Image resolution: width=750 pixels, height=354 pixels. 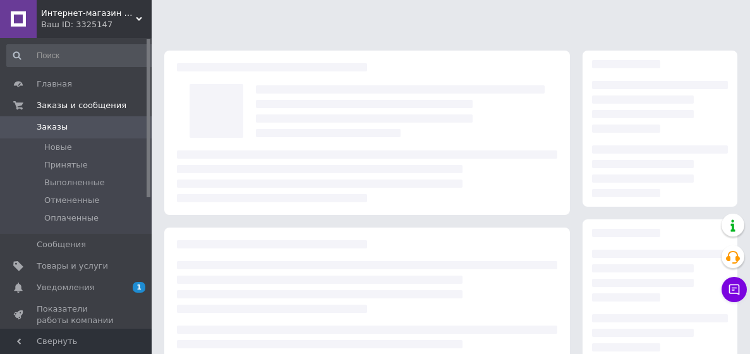 What do you see at coordinates (76, 315) in the screenshot?
I see `span: Показатели работы компании` at bounding box center [76, 315].